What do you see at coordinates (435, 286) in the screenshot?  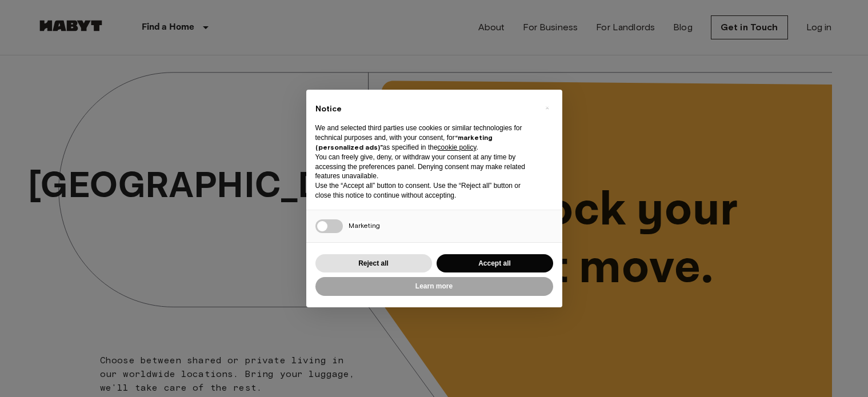 I see `button: Learn more` at bounding box center [435, 286].